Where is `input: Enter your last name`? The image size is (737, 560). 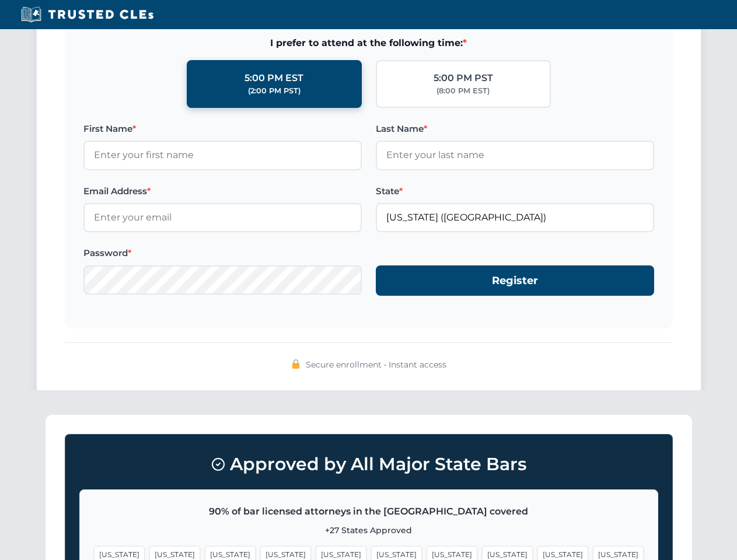 input: Enter your last name is located at coordinates (515, 155).